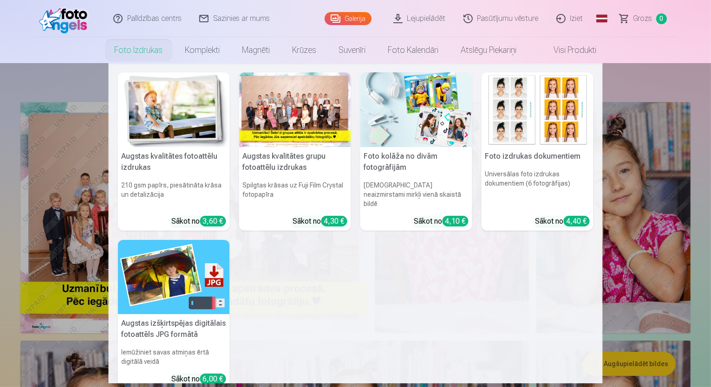 The image size is (711, 387). Describe the element at coordinates (334, 221) in the screenshot. I see `div: 4,30 €` at that location.